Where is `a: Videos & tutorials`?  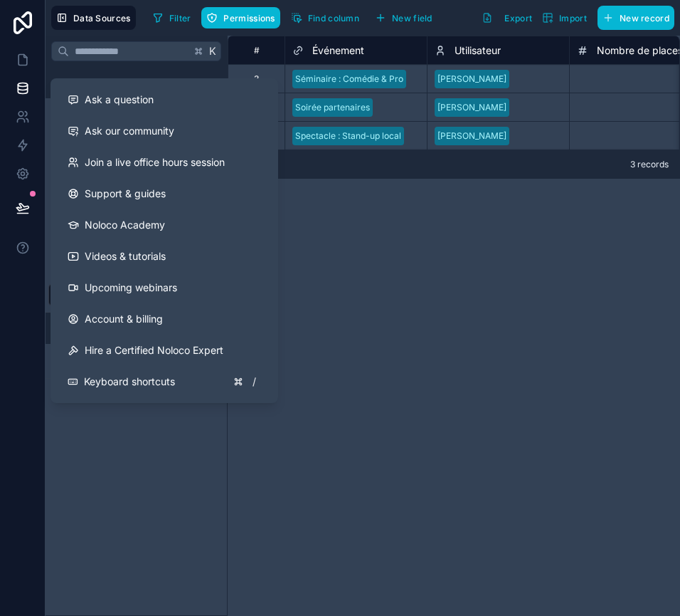
a: Videos & tutorials is located at coordinates (164, 256).